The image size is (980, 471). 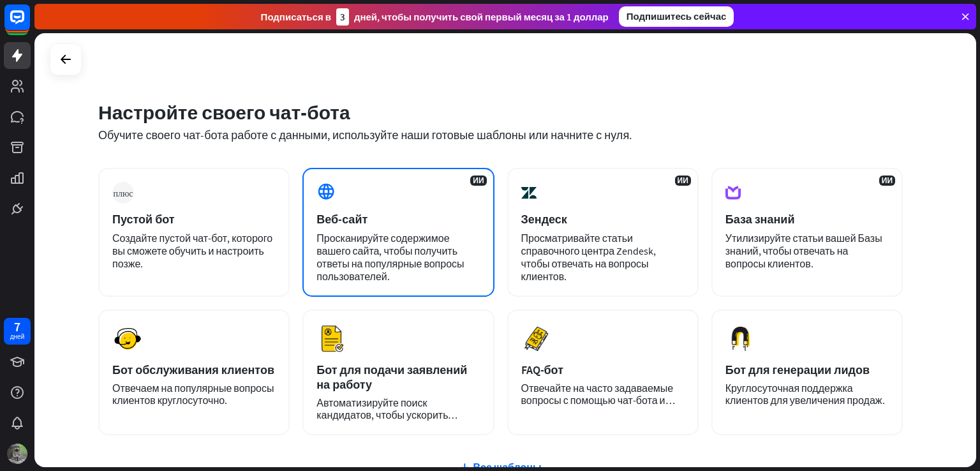 What do you see at coordinates (192, 251) in the screenshot?
I see `font: Создайте пустой чат-бот, которого вы сможете обучить и настроить позже.` at bounding box center [192, 251].